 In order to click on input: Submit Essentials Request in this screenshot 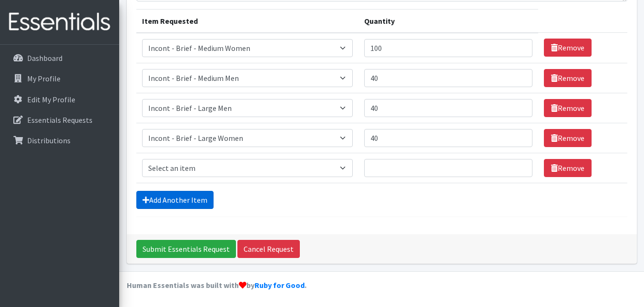, I will do `click(186, 249)`.